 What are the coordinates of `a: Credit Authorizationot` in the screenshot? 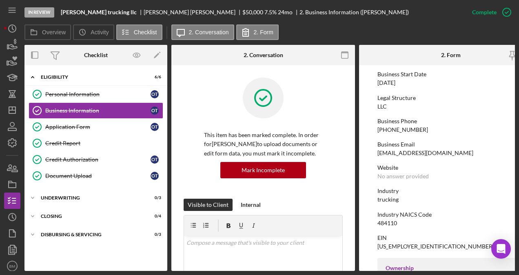 It's located at (96, 160).